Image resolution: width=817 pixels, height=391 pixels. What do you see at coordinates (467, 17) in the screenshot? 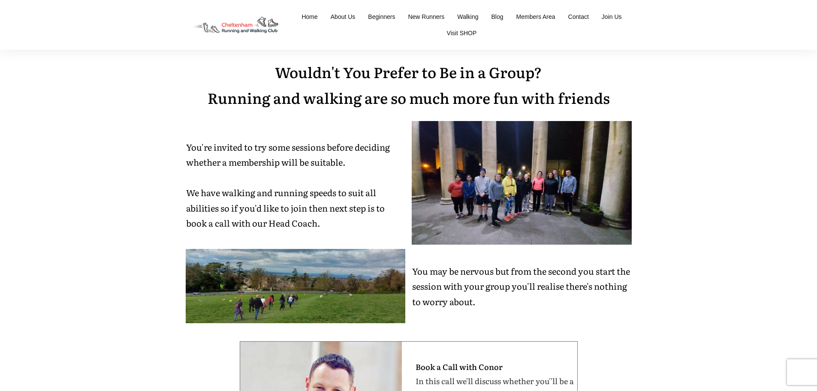
I see `span: Walking` at bounding box center [467, 17].